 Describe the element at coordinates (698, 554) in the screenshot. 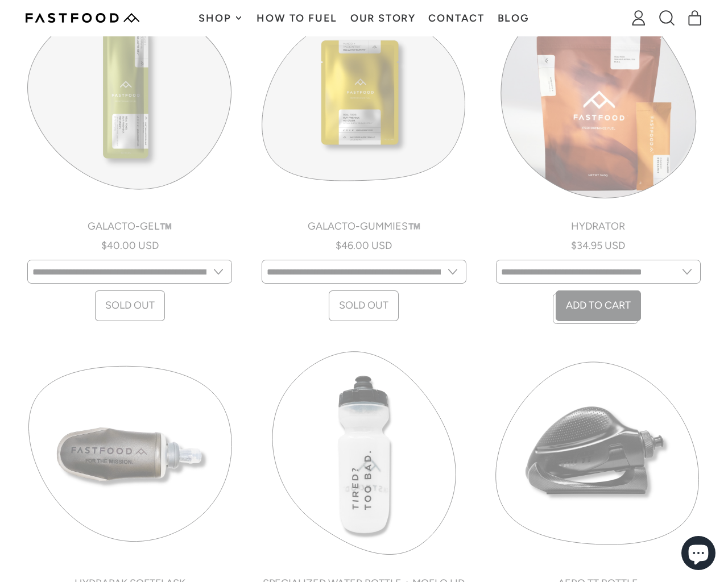

I see `inbox-online-store-chat: Shopify online store chat` at that location.